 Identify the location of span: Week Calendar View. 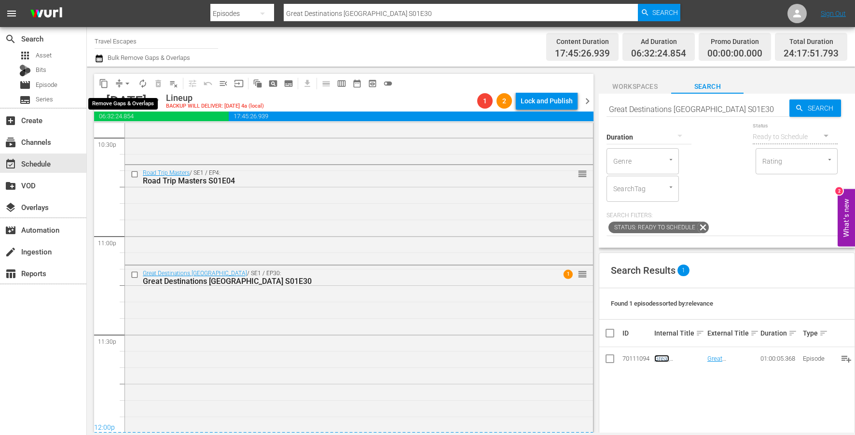
(342, 84).